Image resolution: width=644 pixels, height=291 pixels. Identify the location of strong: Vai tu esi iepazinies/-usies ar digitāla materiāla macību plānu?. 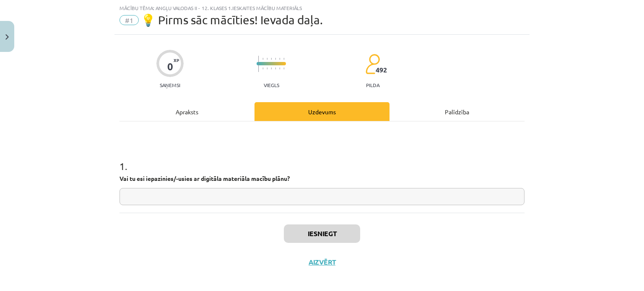
(205, 179).